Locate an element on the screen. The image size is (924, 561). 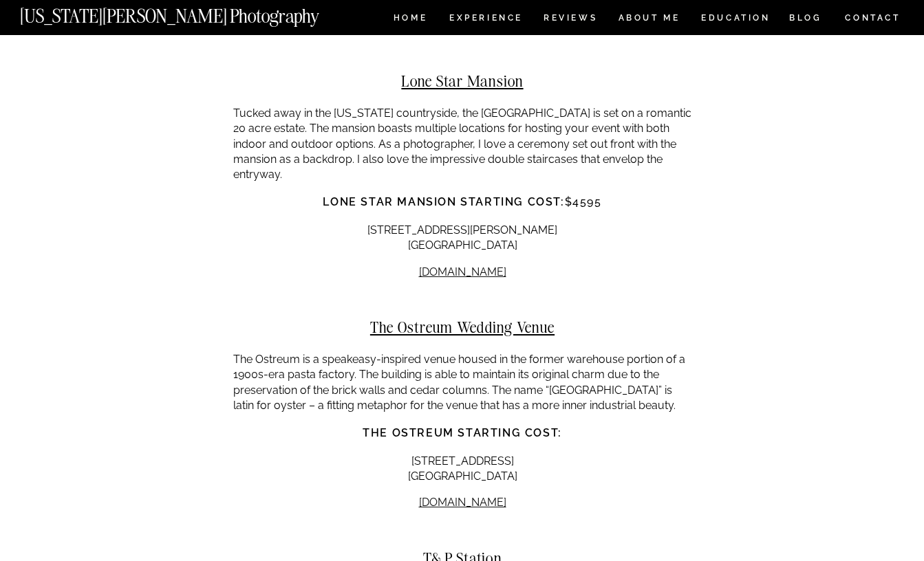
h2: Lone Star Mansion is located at coordinates (462, 80).